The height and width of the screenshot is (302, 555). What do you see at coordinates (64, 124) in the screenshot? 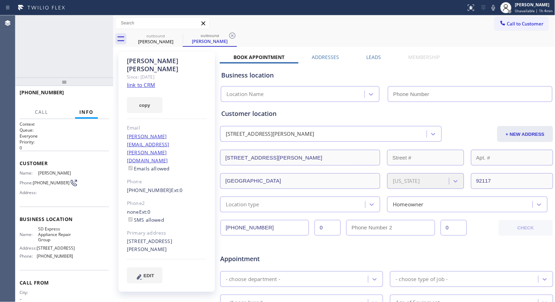
I see `h1: Context` at bounding box center [64, 124].